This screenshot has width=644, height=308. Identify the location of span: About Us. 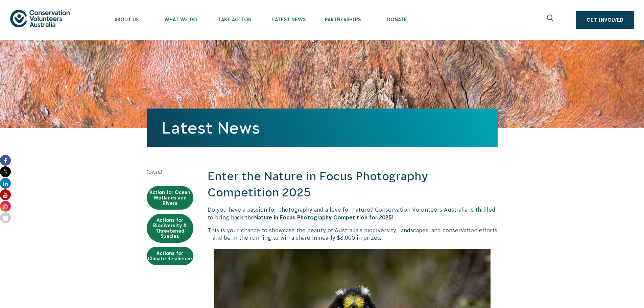
(126, 19).